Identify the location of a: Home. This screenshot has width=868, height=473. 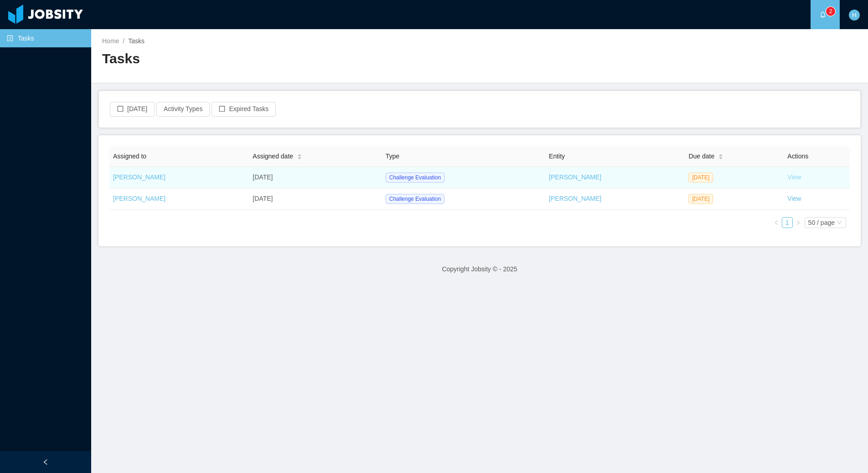
(110, 41).